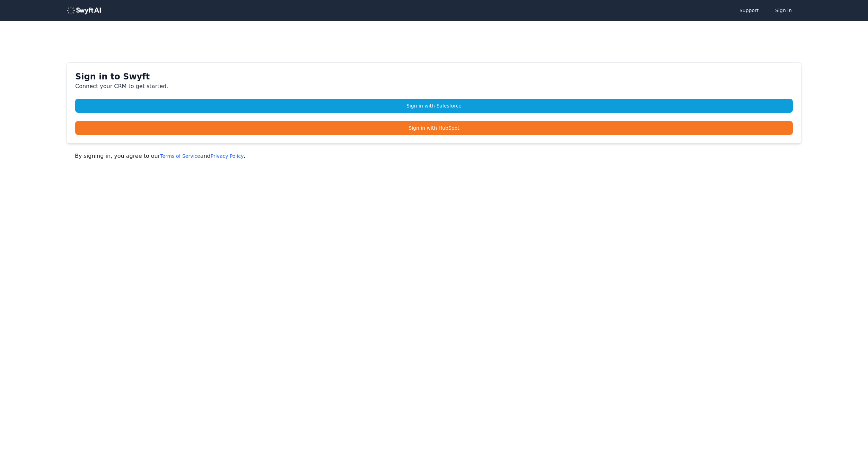 The height and width of the screenshot is (455, 868). What do you see at coordinates (783, 10) in the screenshot?
I see `button: Sign in` at bounding box center [783, 10].